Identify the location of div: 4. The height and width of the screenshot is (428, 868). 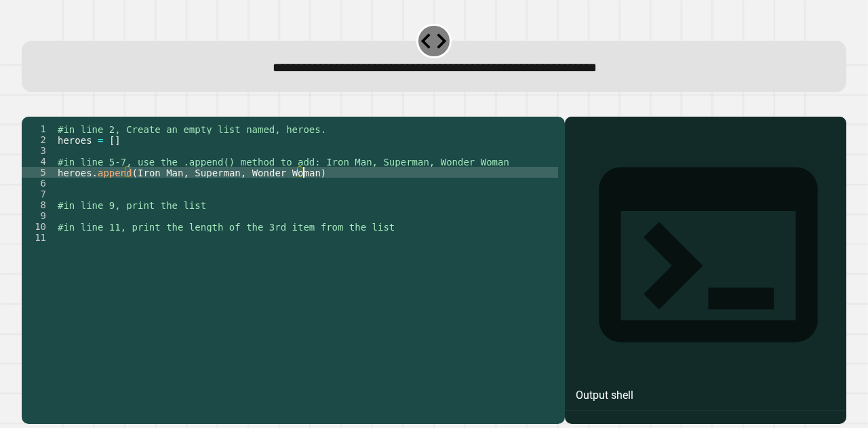
(38, 161).